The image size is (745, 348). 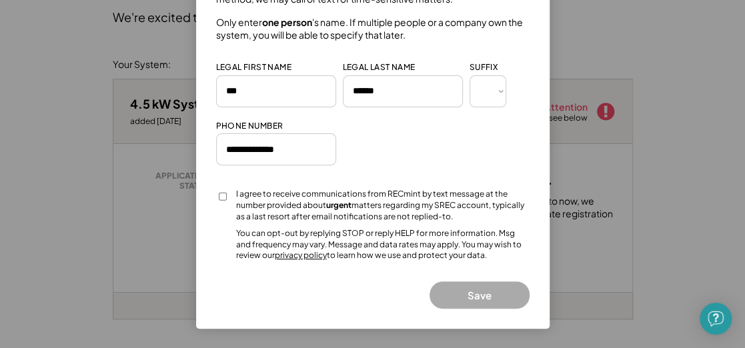 I want to click on div: Open Intercom Messenger, so click(x=715, y=319).